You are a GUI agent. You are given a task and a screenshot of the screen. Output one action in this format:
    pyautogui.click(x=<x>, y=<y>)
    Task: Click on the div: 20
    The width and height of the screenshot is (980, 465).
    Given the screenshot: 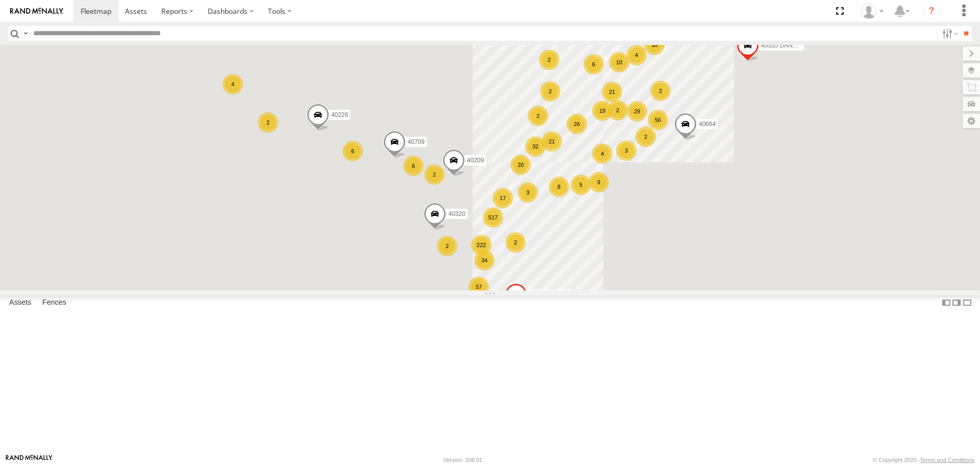 What is the action you would take?
    pyautogui.click(x=520, y=165)
    